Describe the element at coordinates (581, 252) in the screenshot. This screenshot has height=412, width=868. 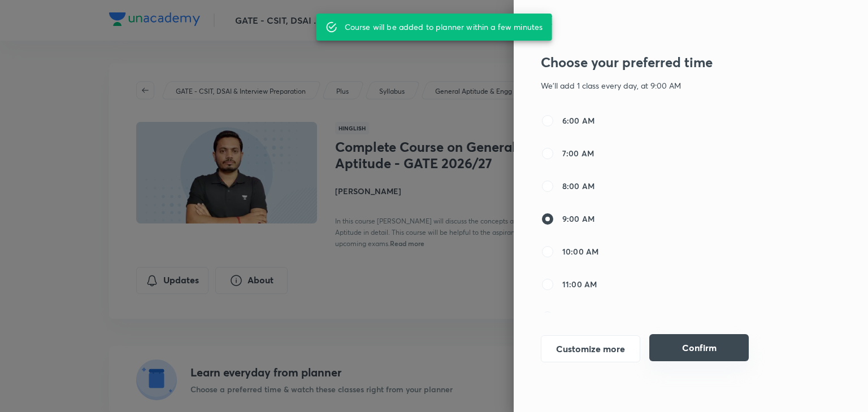
I see `span: 10:00 AM` at that location.